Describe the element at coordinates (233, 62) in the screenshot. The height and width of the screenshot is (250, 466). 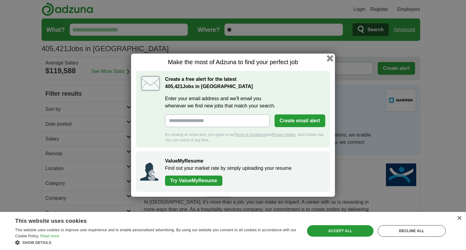
I see `h1: Make the most of Adzuna to find your perfect job` at that location.